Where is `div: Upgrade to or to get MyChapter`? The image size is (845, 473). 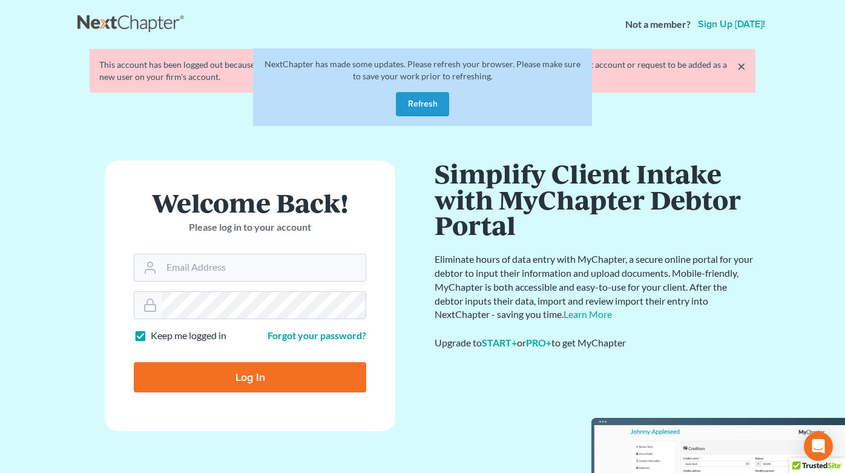
div: Upgrade to or to get MyChapter is located at coordinates (595, 342).